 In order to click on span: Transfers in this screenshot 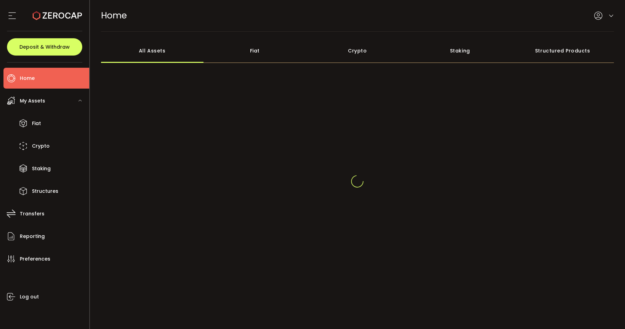, I will do `click(32, 213)`.